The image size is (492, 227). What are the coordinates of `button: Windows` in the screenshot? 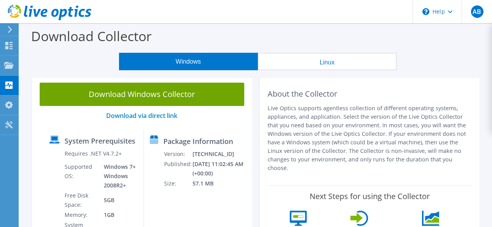 It's located at (188, 61).